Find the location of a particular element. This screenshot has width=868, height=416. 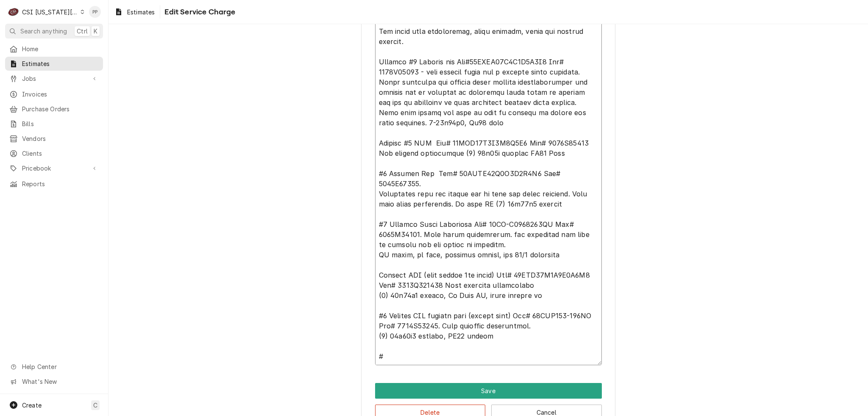

span: Reports is located at coordinates (60, 184).